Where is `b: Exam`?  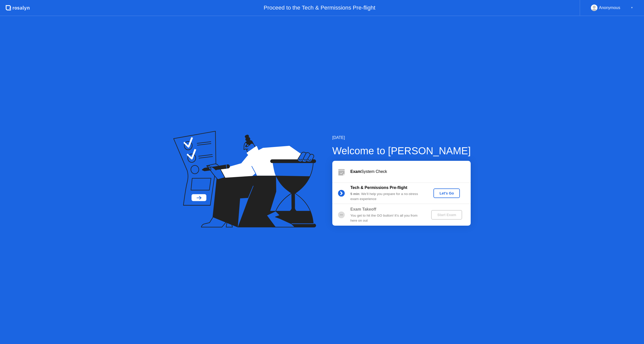
b: Exam is located at coordinates (356, 171).